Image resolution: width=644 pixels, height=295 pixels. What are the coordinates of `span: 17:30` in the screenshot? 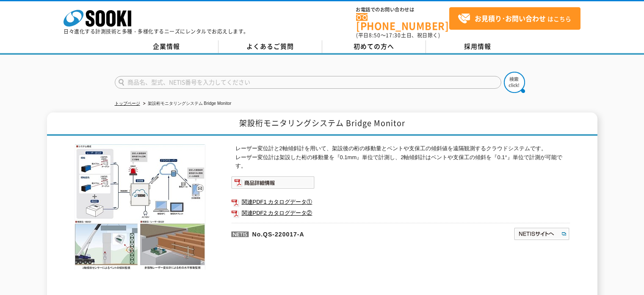 It's located at (393, 35).